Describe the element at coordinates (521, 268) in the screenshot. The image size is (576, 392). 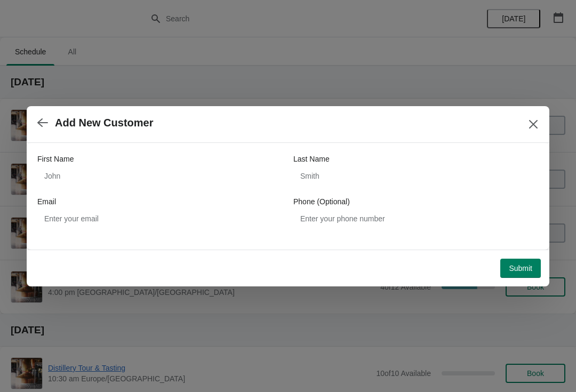
I see `span: Submit` at that location.